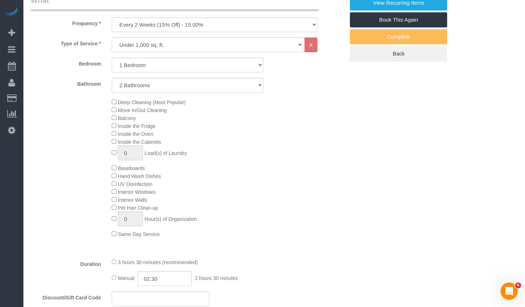 The width and height of the screenshot is (525, 307). What do you see at coordinates (139, 142) in the screenshot?
I see `span: Inside the Cabinets` at bounding box center [139, 142].